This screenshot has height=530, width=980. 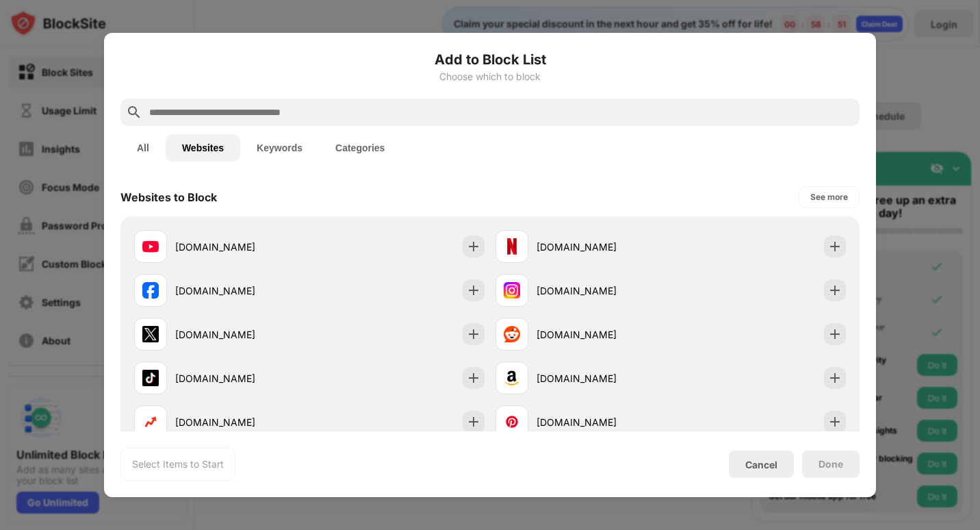 What do you see at coordinates (490, 60) in the screenshot?
I see `h6: Add to Block List` at bounding box center [490, 60].